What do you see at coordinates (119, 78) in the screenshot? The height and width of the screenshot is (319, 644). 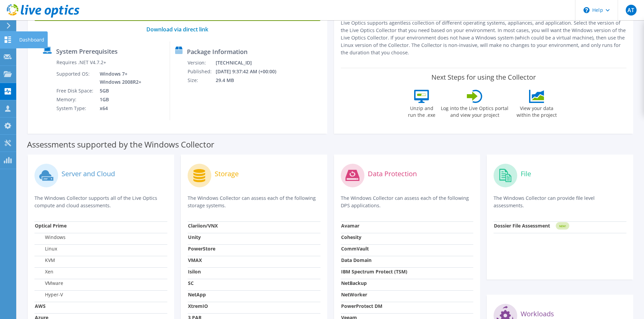 I see `td: Windows 7+ Windows 2008R2+` at bounding box center [119, 78].